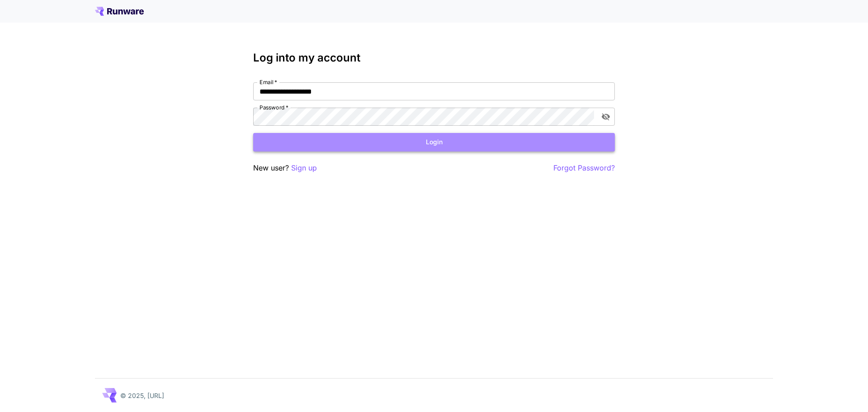 Image resolution: width=868 pixels, height=412 pixels. I want to click on label: Email, so click(268, 82).